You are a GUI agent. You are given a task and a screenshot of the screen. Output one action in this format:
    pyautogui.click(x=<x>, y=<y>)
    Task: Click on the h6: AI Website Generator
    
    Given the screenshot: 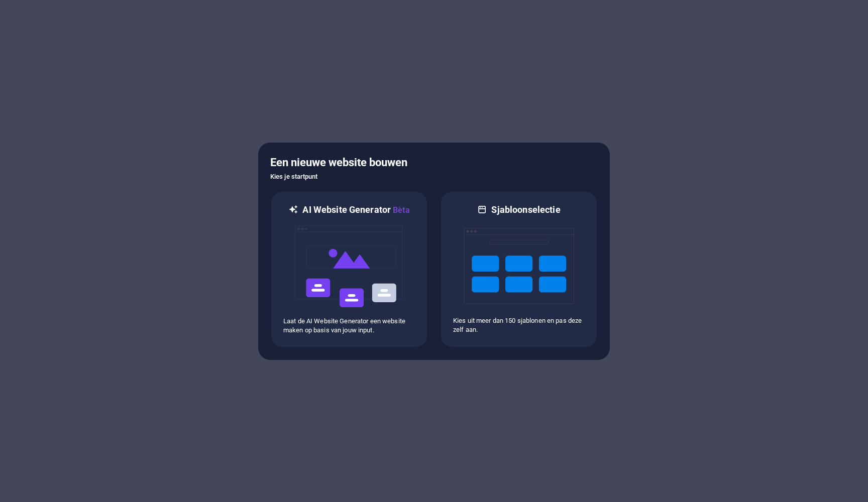 What is the action you would take?
    pyautogui.click(x=356, y=210)
    